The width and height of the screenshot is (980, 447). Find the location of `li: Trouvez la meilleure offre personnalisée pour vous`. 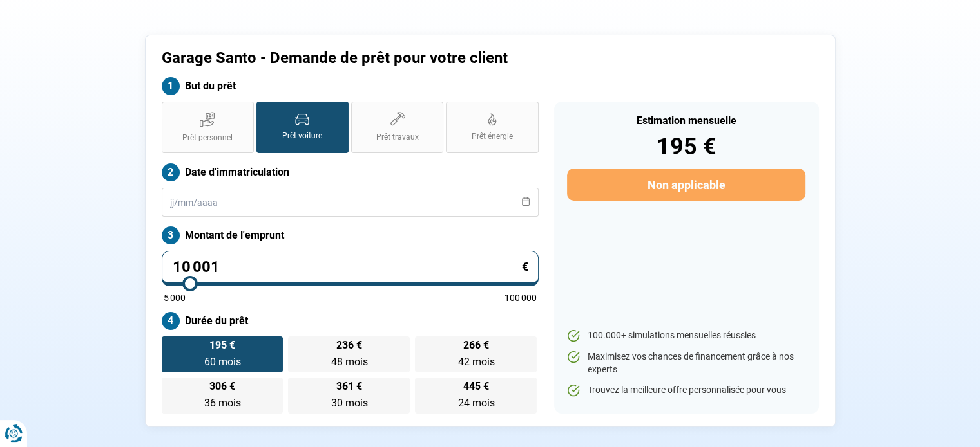

li: Trouvez la meilleure offre personnalisée pour vous is located at coordinates (686, 391).